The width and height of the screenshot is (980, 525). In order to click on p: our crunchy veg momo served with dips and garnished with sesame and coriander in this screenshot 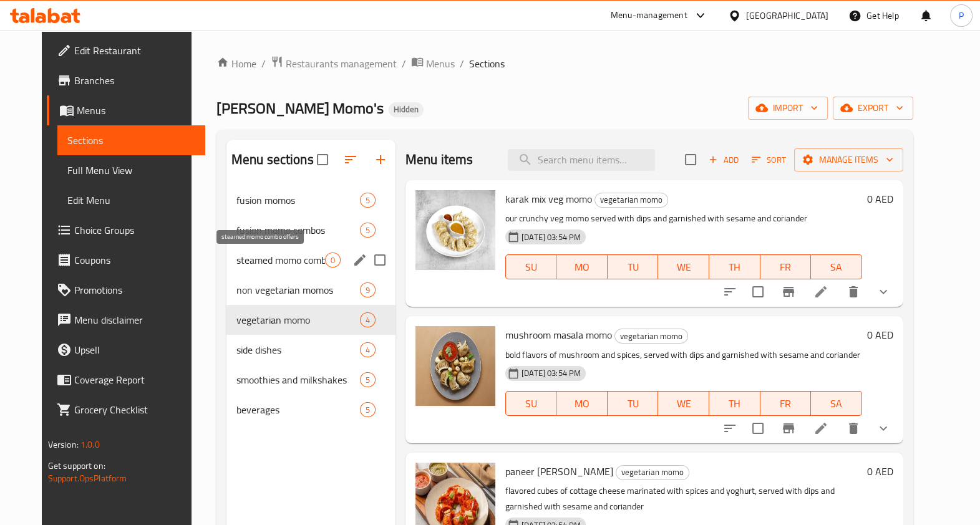, I will do `click(683, 218)`.